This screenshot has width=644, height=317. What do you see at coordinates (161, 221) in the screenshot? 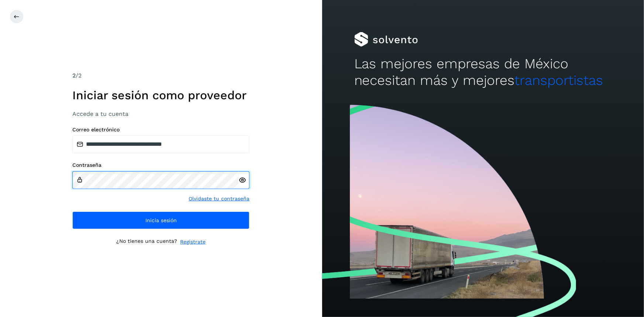
I see `button: Inicia sesión` at bounding box center [161, 221].